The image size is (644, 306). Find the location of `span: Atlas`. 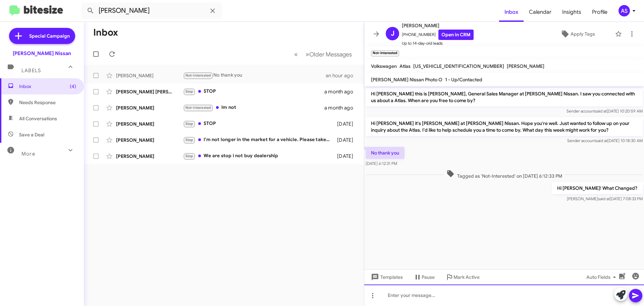

span: Atlas is located at coordinates (405, 66).